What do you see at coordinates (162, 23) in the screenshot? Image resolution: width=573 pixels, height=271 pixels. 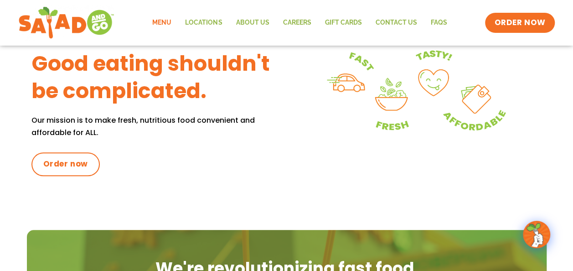 I see `a: Menu` at bounding box center [162, 23].